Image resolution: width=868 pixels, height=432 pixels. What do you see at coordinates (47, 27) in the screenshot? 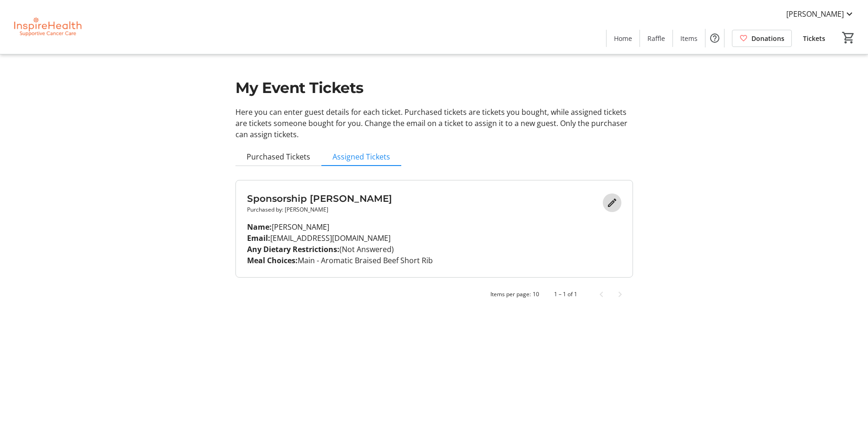
I see `img: InspireHealth Supportive Cancer Care's Logo` at bounding box center [47, 27].